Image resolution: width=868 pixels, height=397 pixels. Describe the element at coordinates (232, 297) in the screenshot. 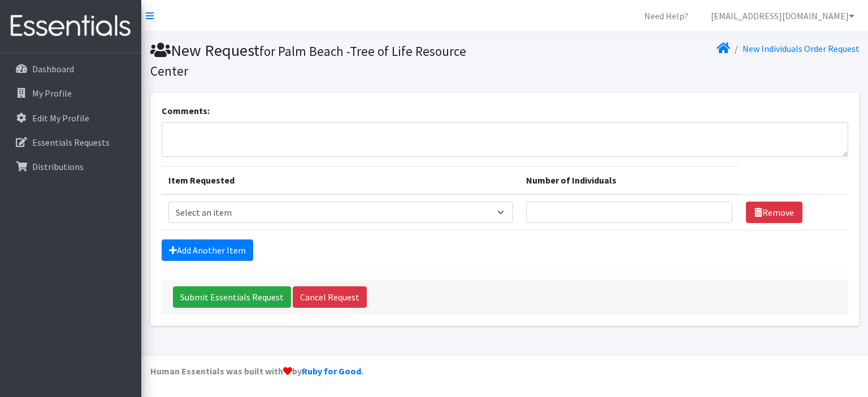

I see `input: Submit Essentials Request` at that location.